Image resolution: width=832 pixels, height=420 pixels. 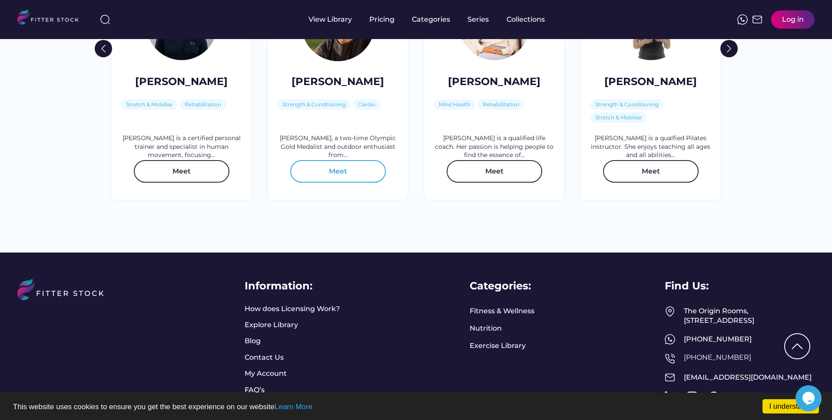 I want to click on img: Frame%2050.svg, so click(x=670, y=359).